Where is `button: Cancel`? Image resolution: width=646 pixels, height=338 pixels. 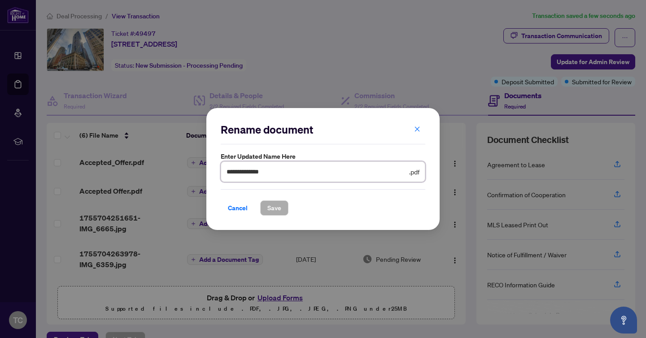
button: Cancel is located at coordinates (238, 208).